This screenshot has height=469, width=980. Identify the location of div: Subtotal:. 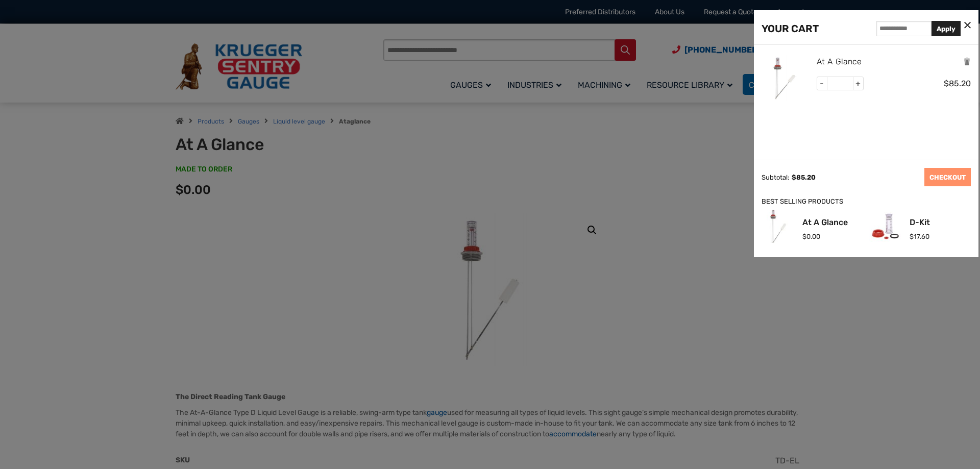
(775, 177).